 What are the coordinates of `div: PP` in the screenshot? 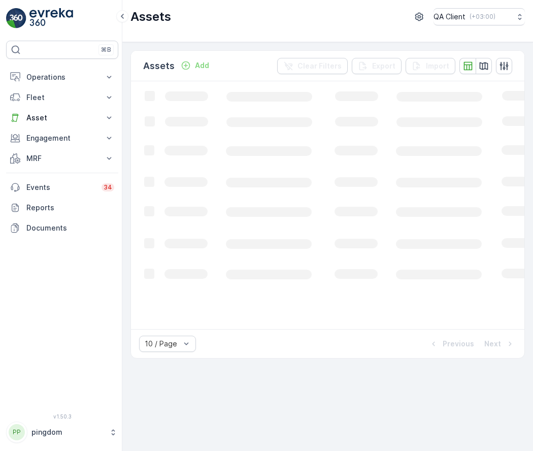 It's located at (17, 432).